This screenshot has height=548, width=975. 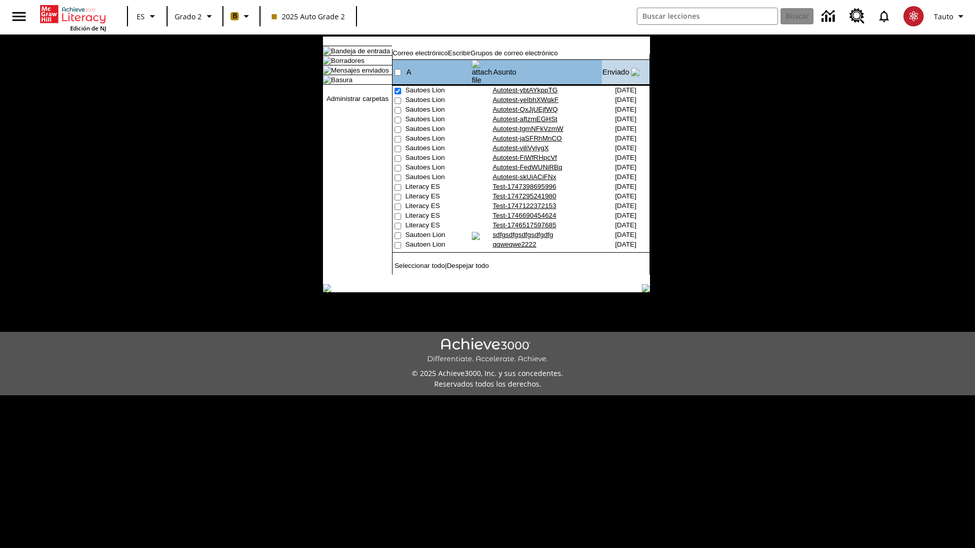 I want to click on a: sdfgsdfgsdfgsdfgdfg, so click(x=522, y=235).